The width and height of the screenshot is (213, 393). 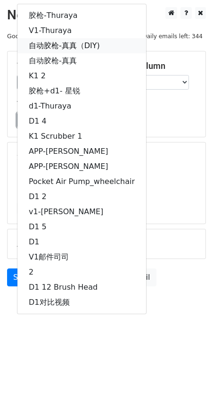 I want to click on a: V1邮件司司, so click(x=82, y=257).